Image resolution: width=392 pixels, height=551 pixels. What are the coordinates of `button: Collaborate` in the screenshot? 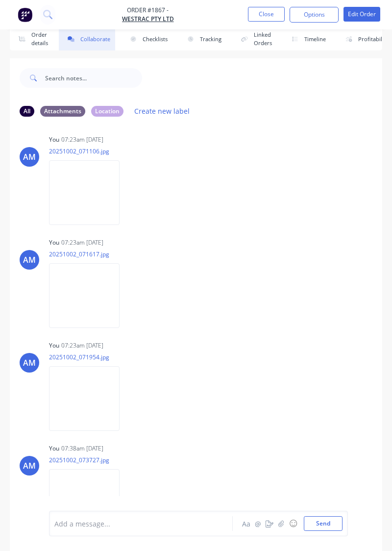 It's located at (87, 39).